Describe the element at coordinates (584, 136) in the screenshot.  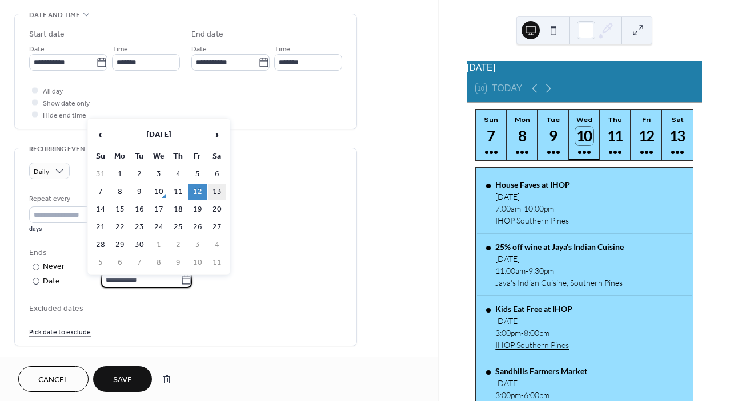
I see `div: 10` at that location.